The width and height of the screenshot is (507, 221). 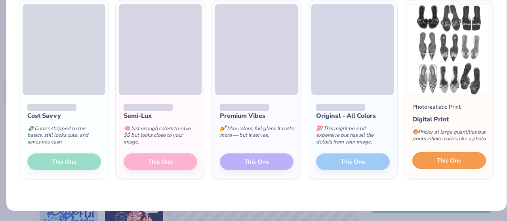 I want to click on div: Cost Savvy, so click(x=64, y=116).